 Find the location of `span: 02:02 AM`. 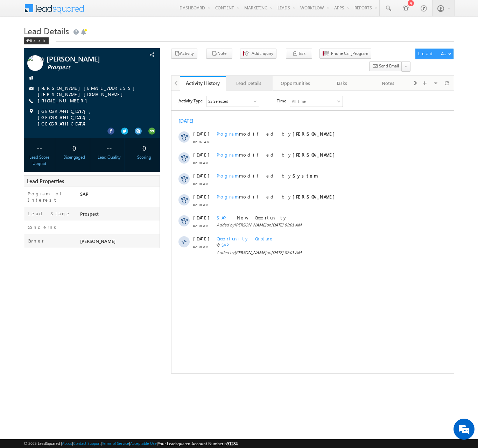

span: 02:02 AM is located at coordinates (32, 52).